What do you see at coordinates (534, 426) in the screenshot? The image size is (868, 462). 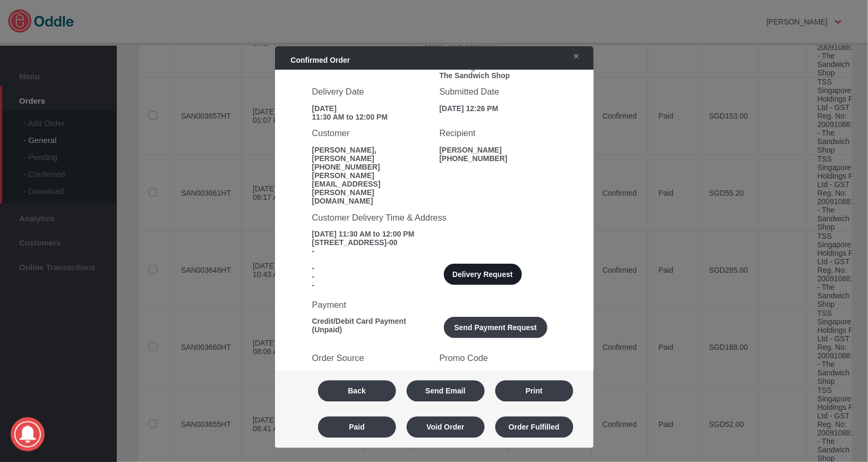 I see `button: Order Fulfilled` at bounding box center [534, 426].